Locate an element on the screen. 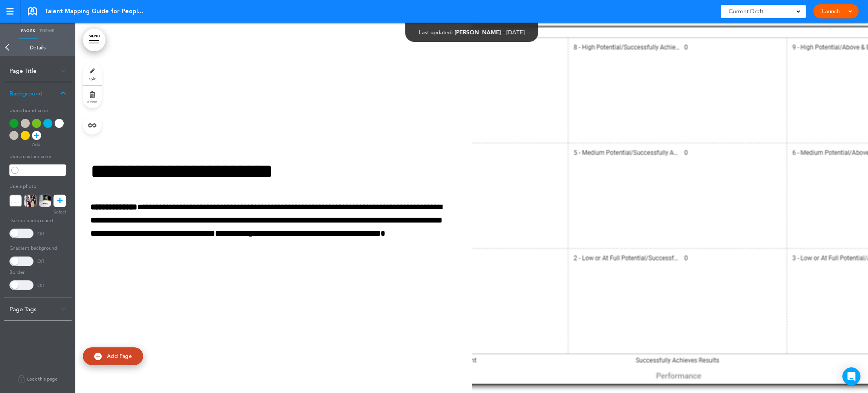 The width and height of the screenshot is (868, 393). div: Open Intercom Messenger is located at coordinates (851, 376).